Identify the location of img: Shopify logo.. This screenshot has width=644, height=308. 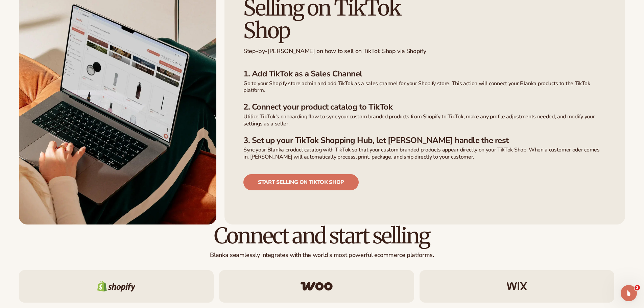
(116, 286).